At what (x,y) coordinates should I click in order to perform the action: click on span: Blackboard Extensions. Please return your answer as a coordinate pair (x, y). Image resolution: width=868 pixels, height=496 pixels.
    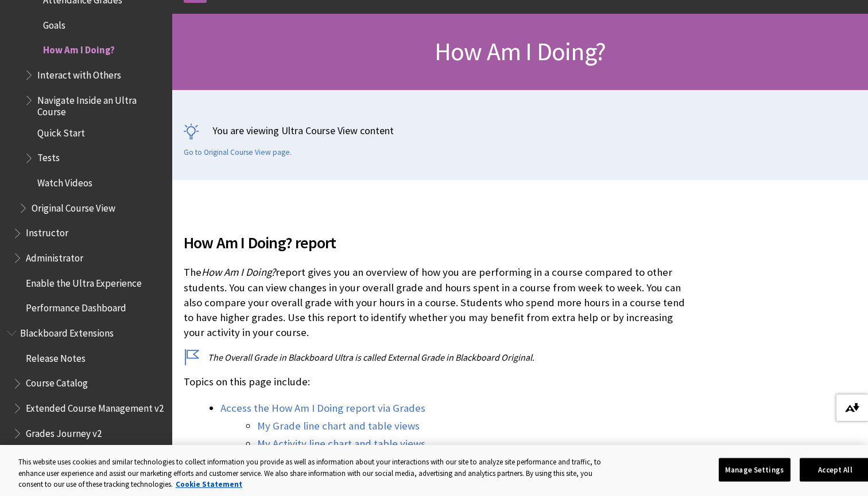
    Looking at the image, I should click on (66, 331).